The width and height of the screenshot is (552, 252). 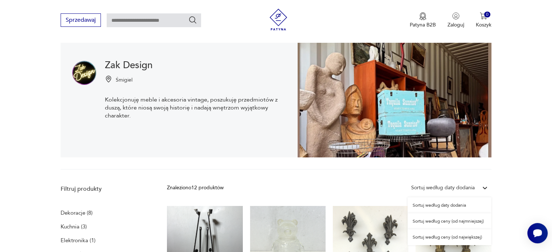 I want to click on h1: Zak Design, so click(x=195, y=65).